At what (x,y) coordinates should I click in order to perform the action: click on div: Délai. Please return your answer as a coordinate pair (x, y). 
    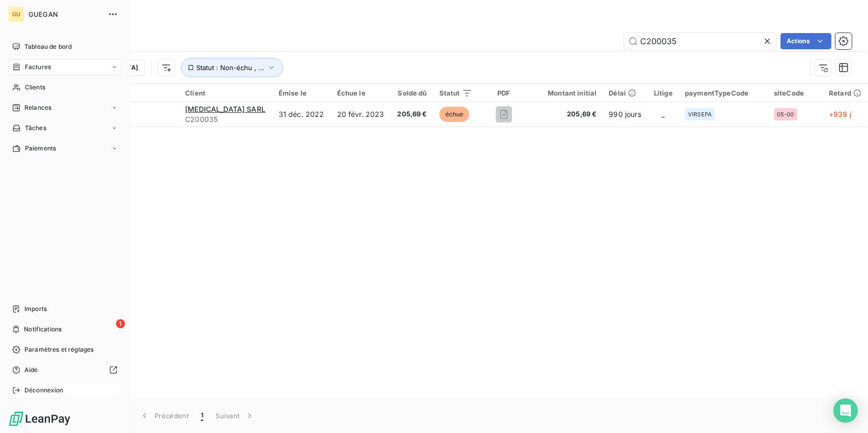
    Looking at the image, I should click on (625, 93).